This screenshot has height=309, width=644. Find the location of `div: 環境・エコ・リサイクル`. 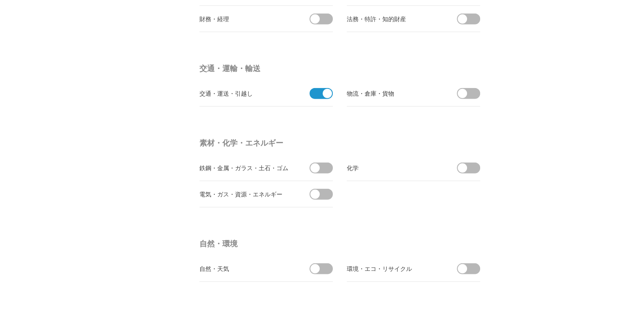

div: 環境・エコ・リサイクル is located at coordinates (394, 269).